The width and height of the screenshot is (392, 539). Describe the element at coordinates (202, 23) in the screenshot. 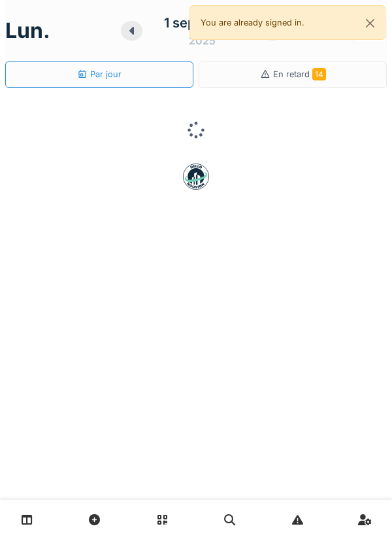

I see `div: 1 septembre` at that location.